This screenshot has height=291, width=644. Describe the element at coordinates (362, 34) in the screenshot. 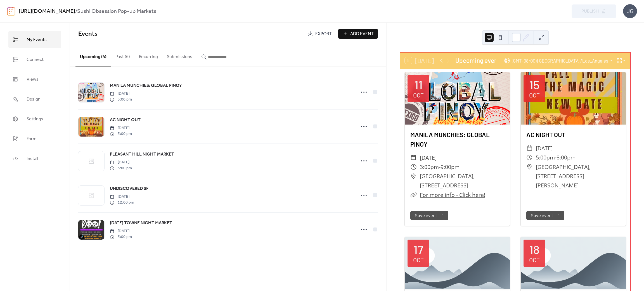

I see `span: Add Event` at that location.